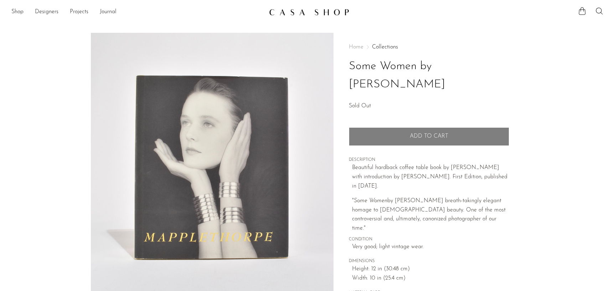 The image size is (615, 291). What do you see at coordinates (360, 106) in the screenshot?
I see `span: Sold Out` at bounding box center [360, 106].